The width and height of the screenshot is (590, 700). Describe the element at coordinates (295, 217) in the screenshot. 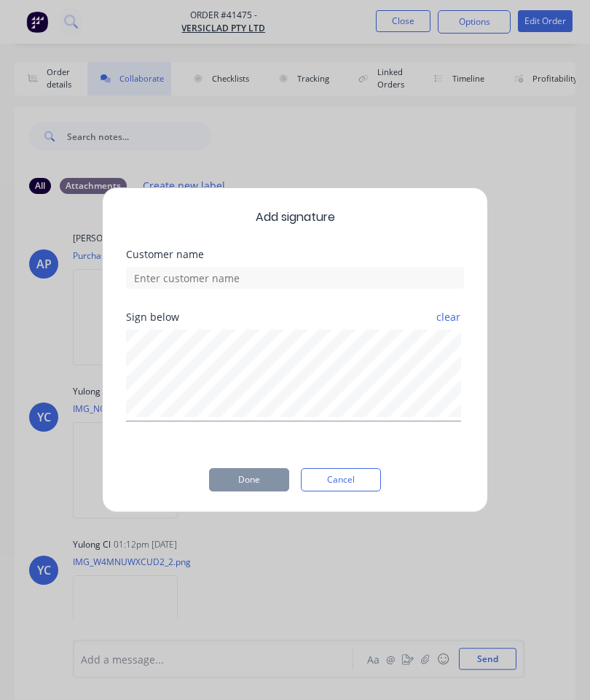

I see `span: Add signature` at that location.